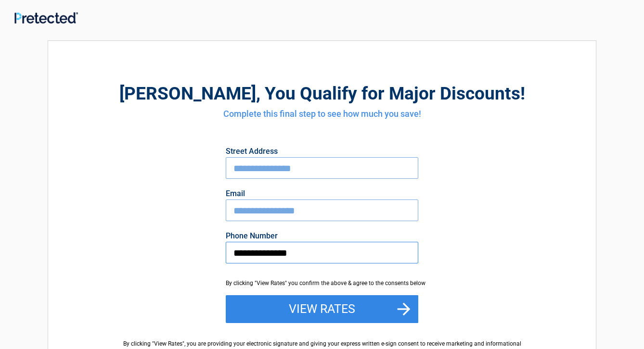 Image resolution: width=644 pixels, height=349 pixels. Describe the element at coordinates (322, 236) in the screenshot. I see `label: Phone Number` at that location.